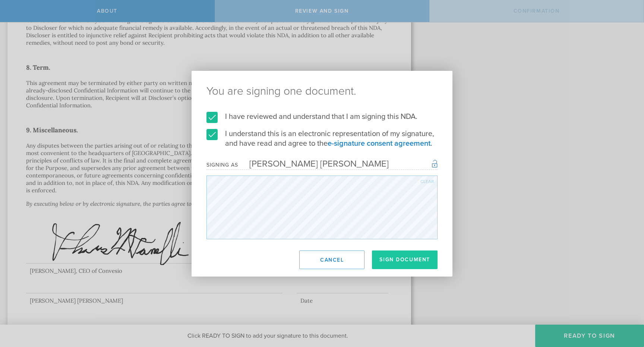 The height and width of the screenshot is (347, 644). What do you see at coordinates (332, 260) in the screenshot?
I see `button: Cancel` at bounding box center [332, 260].